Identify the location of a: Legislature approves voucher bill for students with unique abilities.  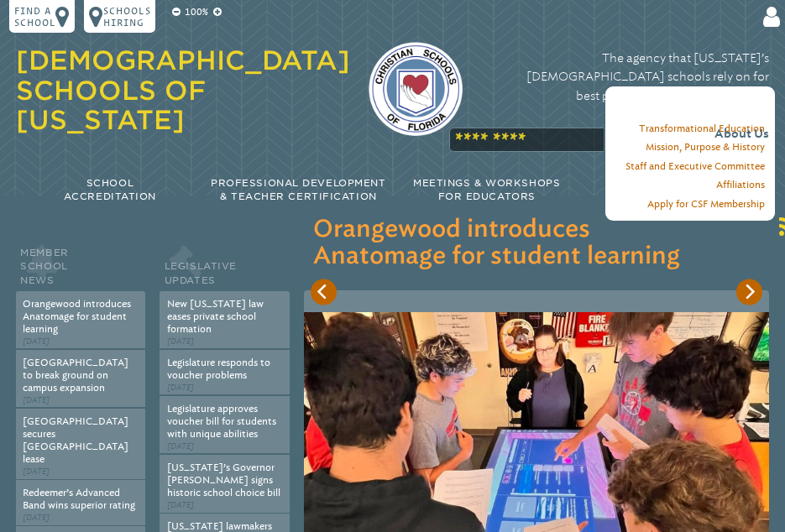
(221, 421).